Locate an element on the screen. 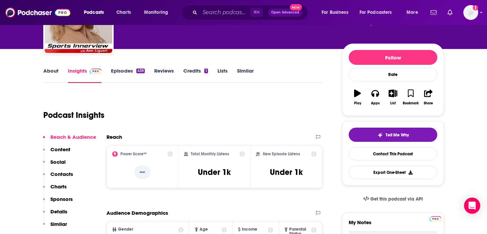 This screenshot has height=234, width=487. a: Contact This Podcast is located at coordinates (393, 154).